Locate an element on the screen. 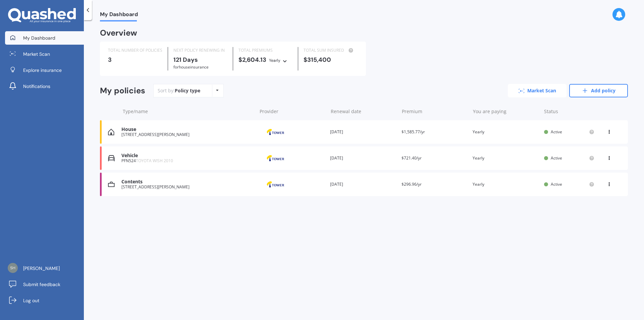  img: fdaa314c35bc6b907efa19319fbe7d35 is located at coordinates (12, 268).